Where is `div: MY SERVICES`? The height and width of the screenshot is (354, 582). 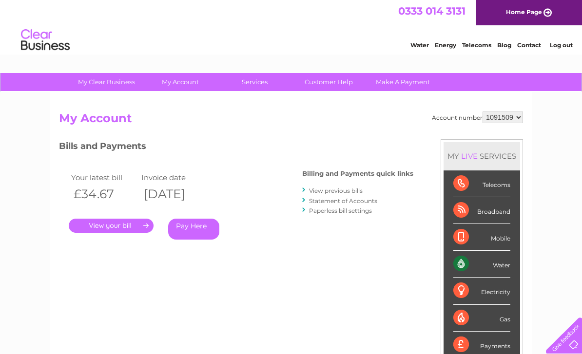
div: MY SERVICES is located at coordinates (482, 156).